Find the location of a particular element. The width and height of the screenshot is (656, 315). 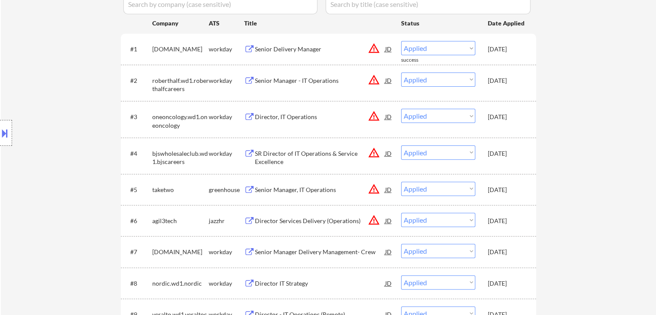

div: Date Applied is located at coordinates (507, 23).